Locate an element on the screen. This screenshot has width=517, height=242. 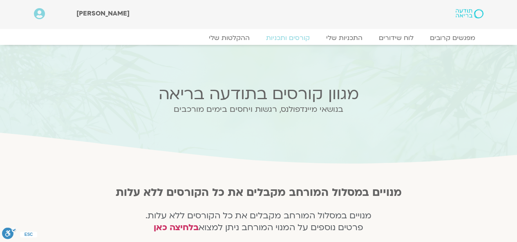
h2: מגוון קורסים בתודעה בריאה is located at coordinates (259, 94).